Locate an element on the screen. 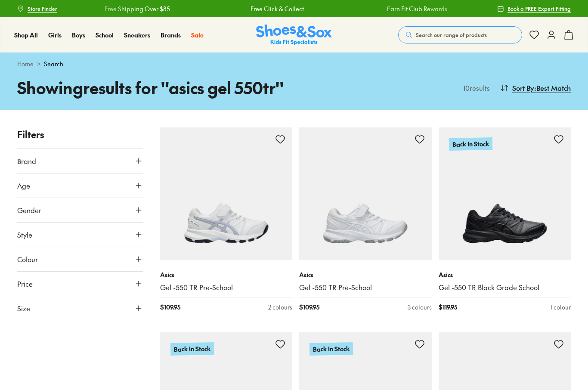 This screenshot has height=390, width=588. button: Gender is located at coordinates (80, 210).